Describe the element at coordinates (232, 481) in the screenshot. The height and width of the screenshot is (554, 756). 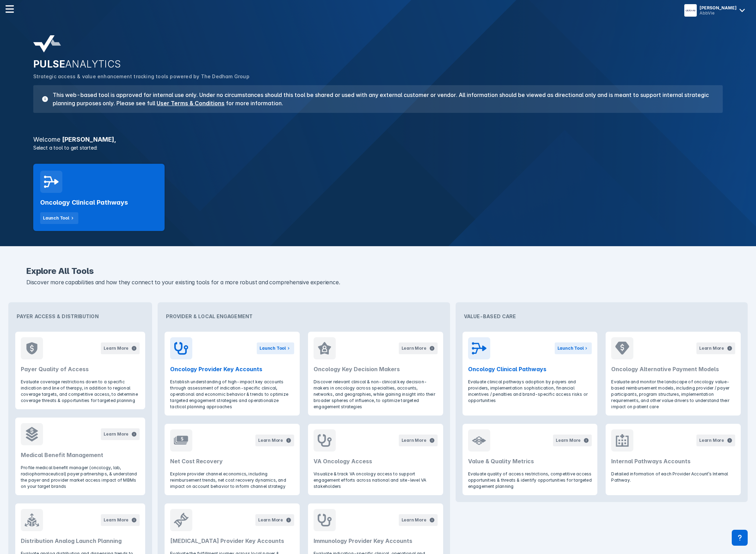
I see `p: Explore provider channel economics, including reimbursement trends, net cost recovery dynamics, a...` at that location.